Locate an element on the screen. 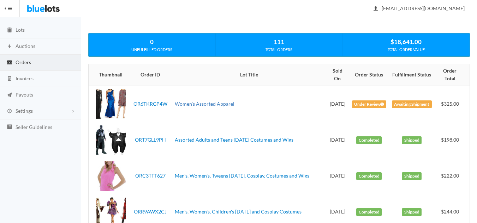  ion-icon: person is located at coordinates (375, 9).